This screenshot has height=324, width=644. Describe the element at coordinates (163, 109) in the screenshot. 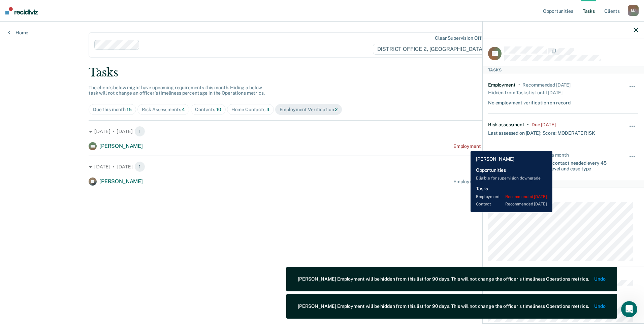

I see `div: Risk Assessments` at that location.